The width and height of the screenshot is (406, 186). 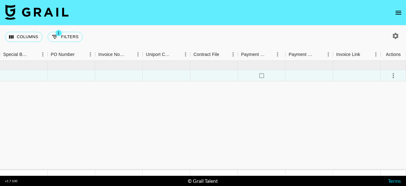 What do you see at coordinates (65, 37) in the screenshot?
I see `button: Show filters` at bounding box center [65, 37].